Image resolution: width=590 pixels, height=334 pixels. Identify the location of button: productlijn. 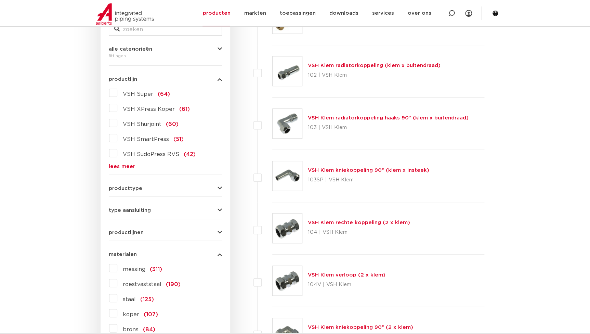
(165, 79).